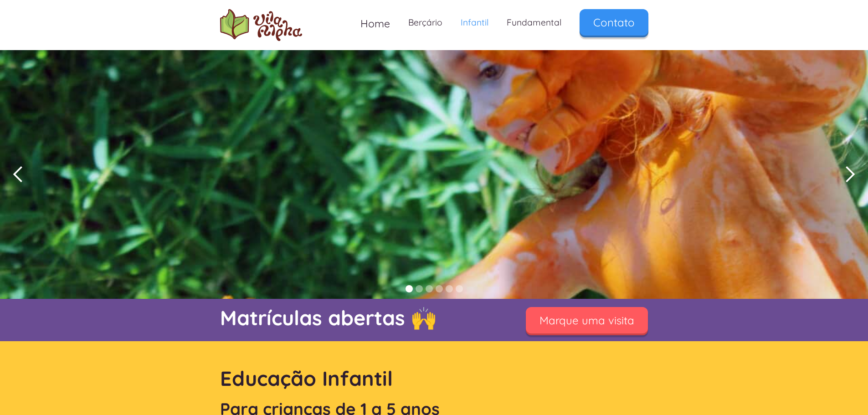  Describe the element at coordinates (586, 320) in the screenshot. I see `a: Marque uma visita` at that location.